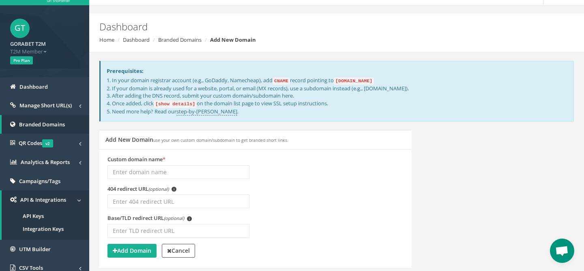  What do you see at coordinates (36, 143) in the screenshot?
I see `span: QR Codes` at bounding box center [36, 143].